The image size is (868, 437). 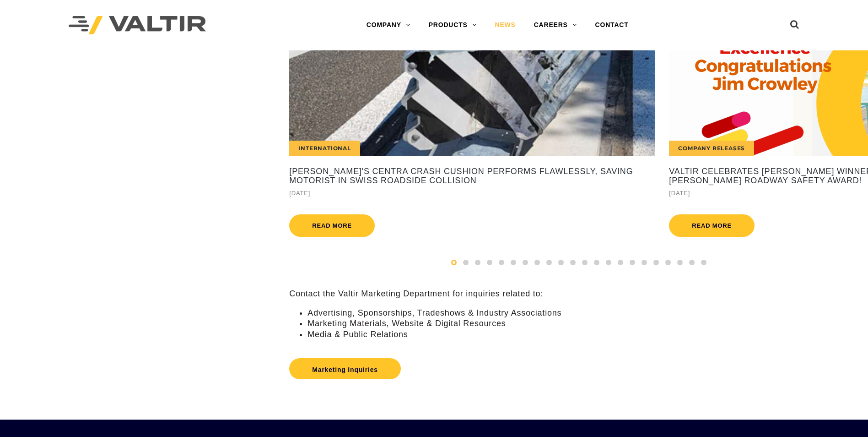 I want to click on a: CONTACT, so click(x=612, y=25).